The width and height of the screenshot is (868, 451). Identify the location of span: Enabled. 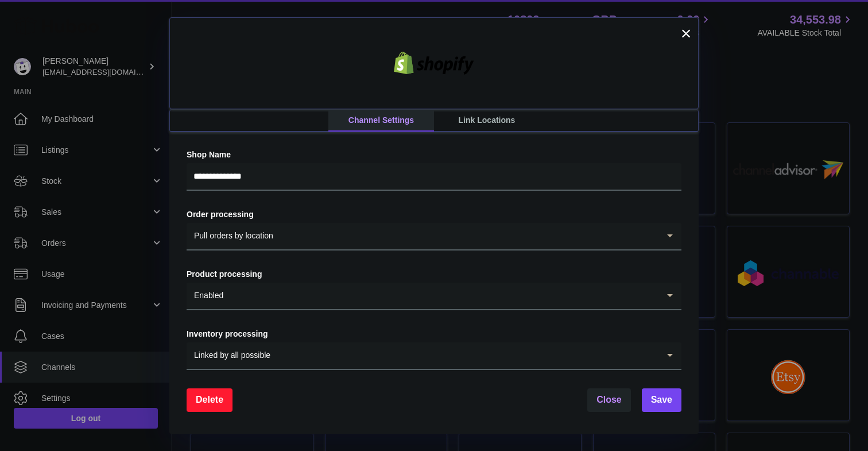
(205, 296).